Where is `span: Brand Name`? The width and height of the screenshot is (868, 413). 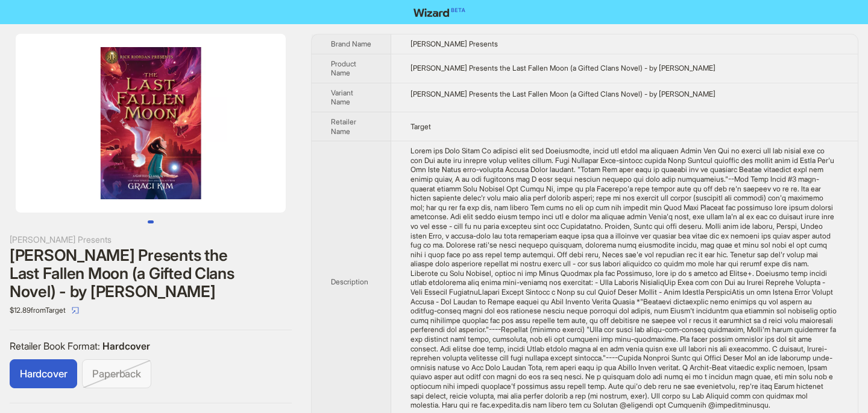 span: Brand Name is located at coordinates (351, 43).